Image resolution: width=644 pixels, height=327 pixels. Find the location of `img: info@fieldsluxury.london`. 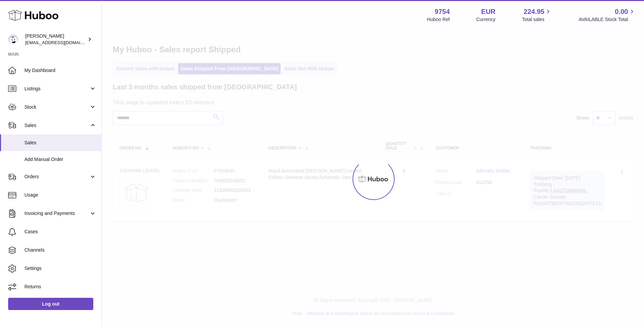

img: info@fieldsluxury.london is located at coordinates (13, 40).